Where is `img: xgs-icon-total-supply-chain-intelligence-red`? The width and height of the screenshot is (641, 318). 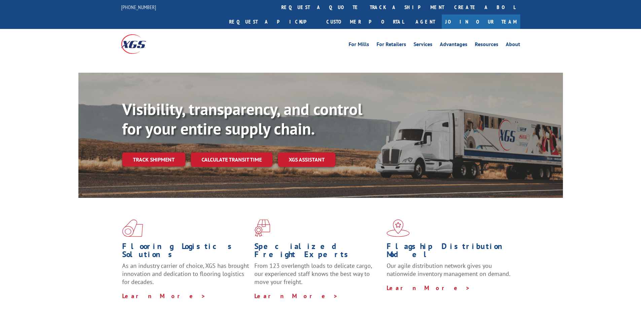
img: xgs-icon-total-supply-chain-intelligence-red is located at coordinates (133, 228).